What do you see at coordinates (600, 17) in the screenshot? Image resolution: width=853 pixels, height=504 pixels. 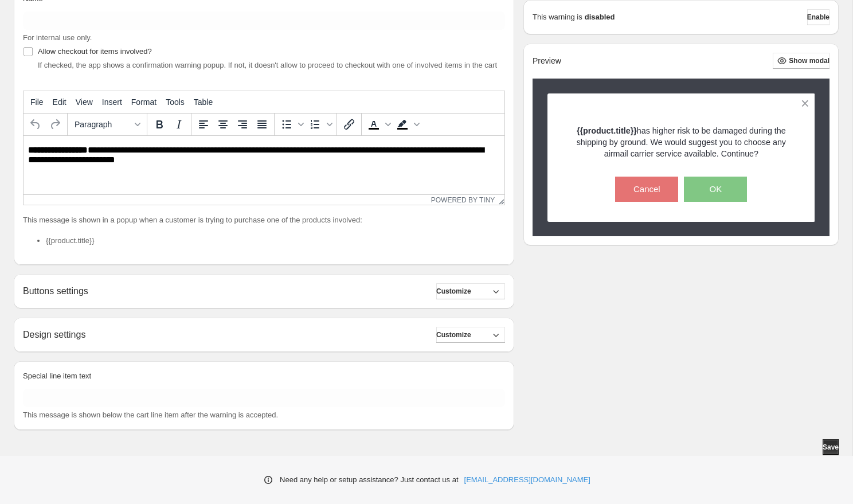 I see `strong: disabled` at bounding box center [600, 17].